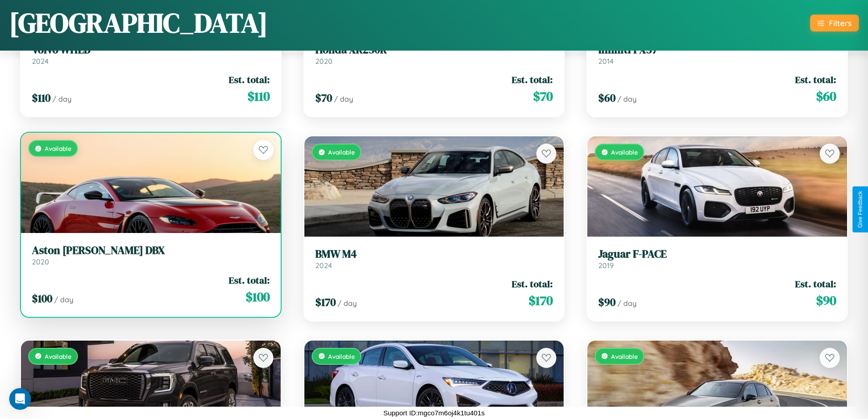 The image size is (868, 419). What do you see at coordinates (434, 258) in the screenshot?
I see `a: BMW M42024` at bounding box center [434, 258].